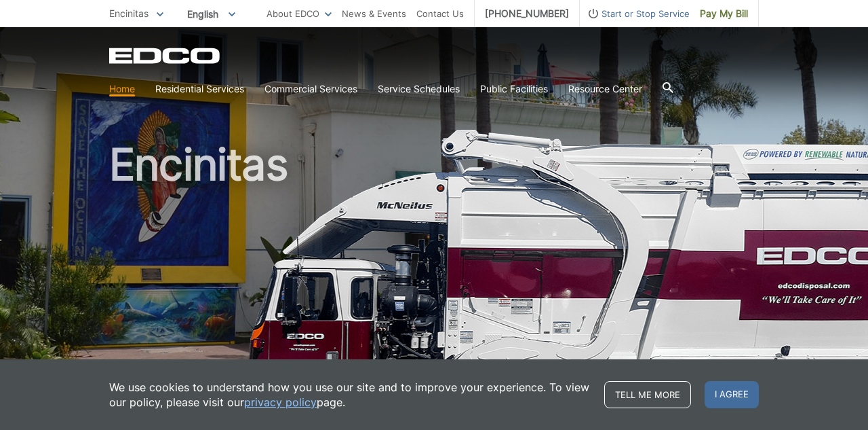  Describe the element at coordinates (299, 14) in the screenshot. I see `a: About EDCO` at that location.